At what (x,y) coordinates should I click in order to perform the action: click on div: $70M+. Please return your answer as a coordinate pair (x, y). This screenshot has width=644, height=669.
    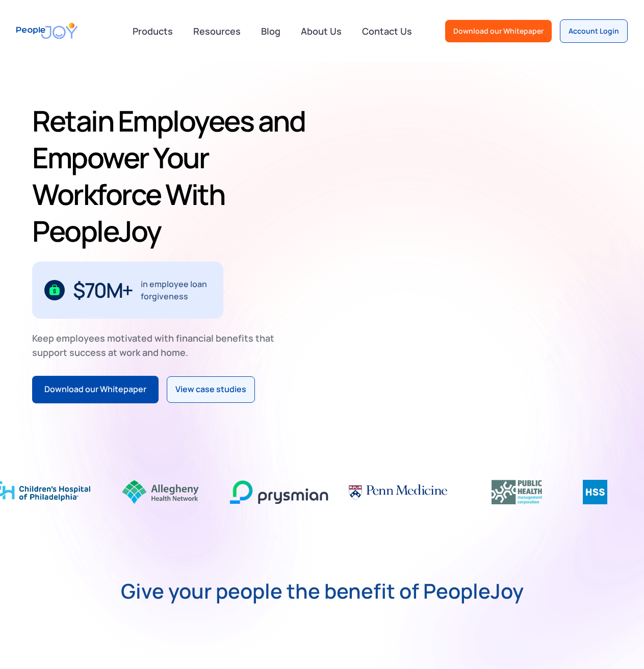
    Looking at the image, I should click on (103, 290).